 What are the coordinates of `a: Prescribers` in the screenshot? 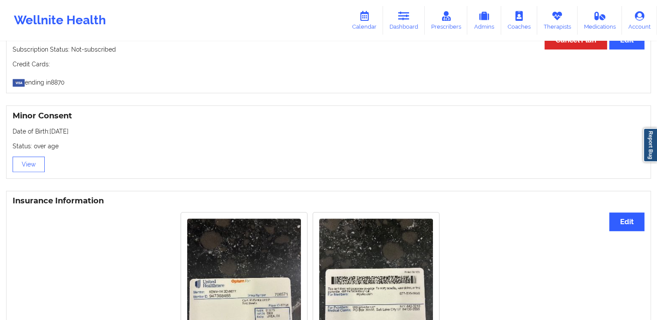 It's located at (446, 20).